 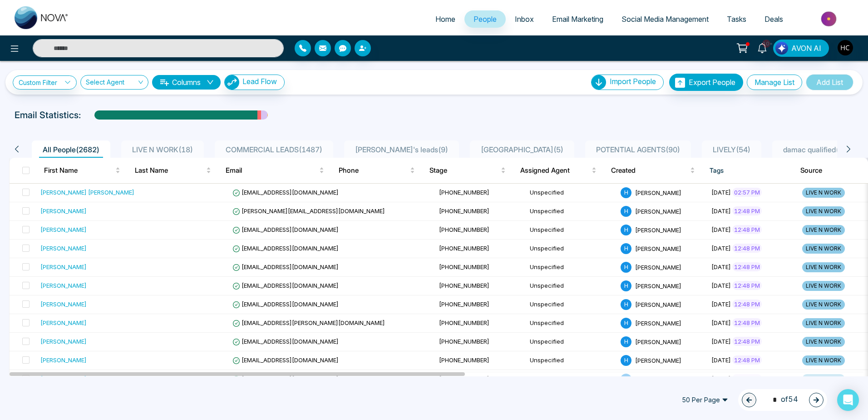 I want to click on span: 50 Per Page, so click(x=705, y=400).